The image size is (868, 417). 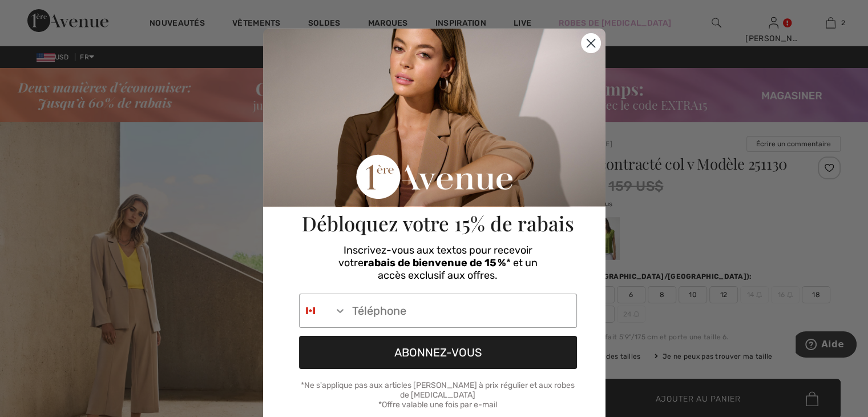 What do you see at coordinates (438, 263) in the screenshot?
I see `span: Inscrivez-vous aux textos pour recevoir votre * et un accès exclusif aux offres.` at bounding box center [438, 263].